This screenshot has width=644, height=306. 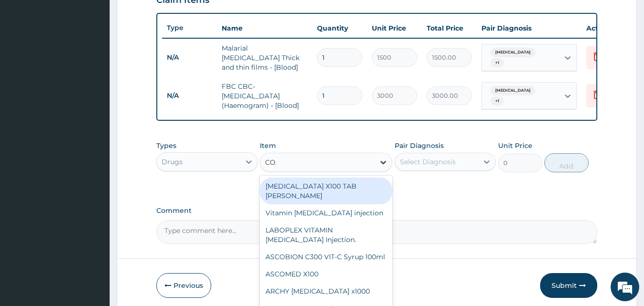 What do you see at coordinates (105, 60) in the screenshot?
I see `div: Chat with us now` at bounding box center [105, 60].